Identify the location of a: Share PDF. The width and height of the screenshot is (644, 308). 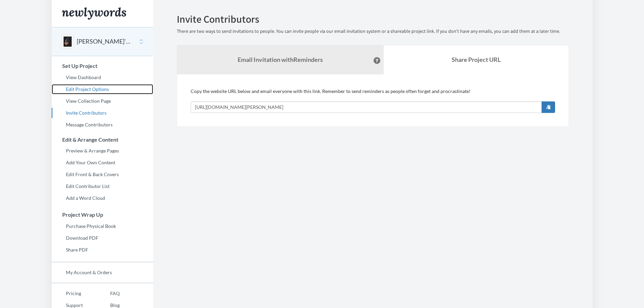
(102, 250).